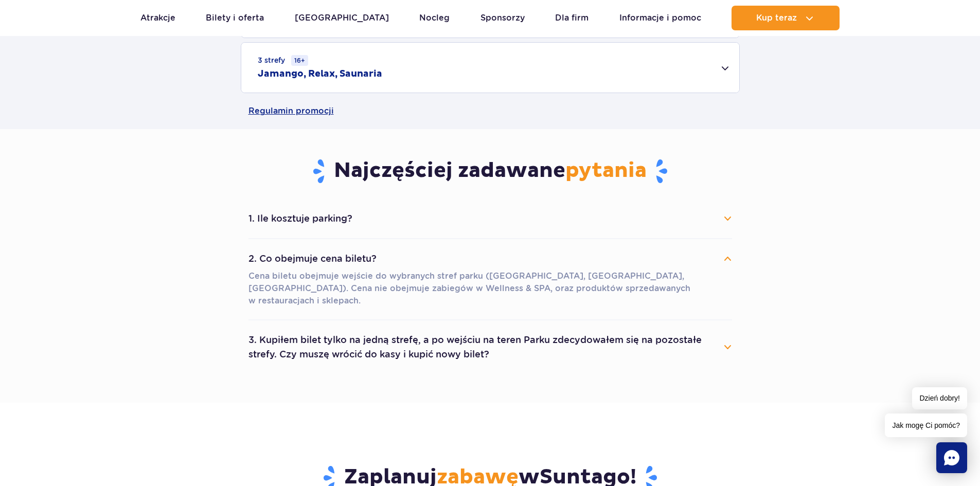 The image size is (980, 486). Describe the element at coordinates (235, 18) in the screenshot. I see `a: Bilety i oferta` at that location.